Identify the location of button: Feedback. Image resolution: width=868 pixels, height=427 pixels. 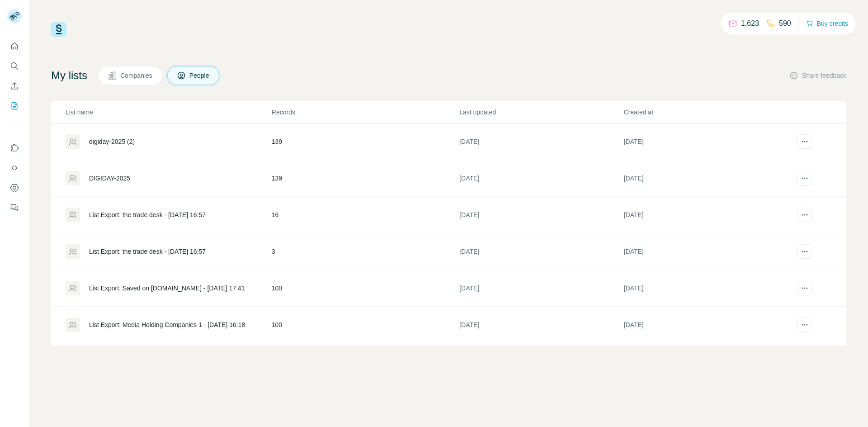
(14, 208).